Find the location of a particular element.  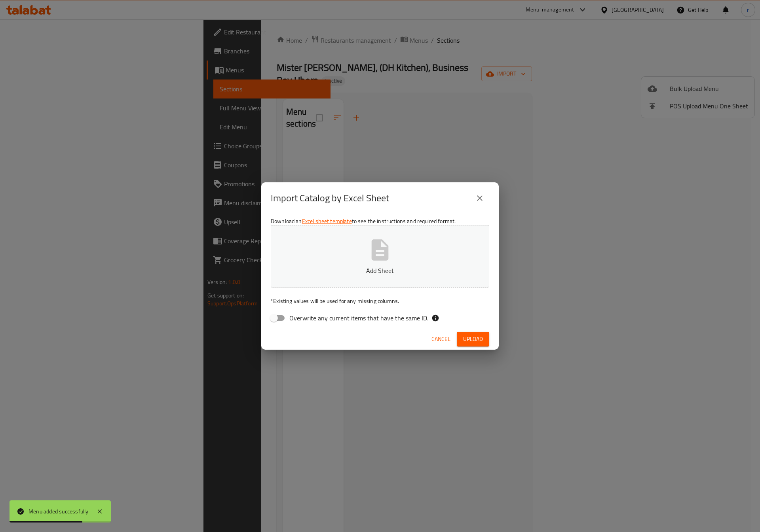

div: Menu added successfully is located at coordinates (59, 511).